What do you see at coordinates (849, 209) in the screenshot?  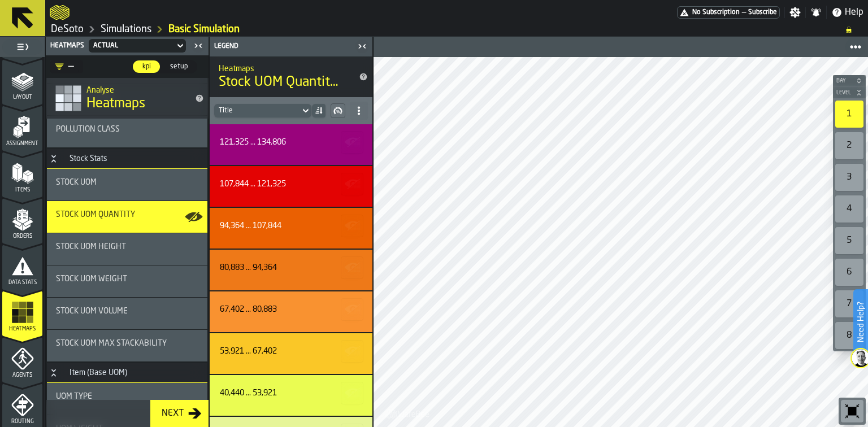 I see `div: 4` at bounding box center [849, 209].